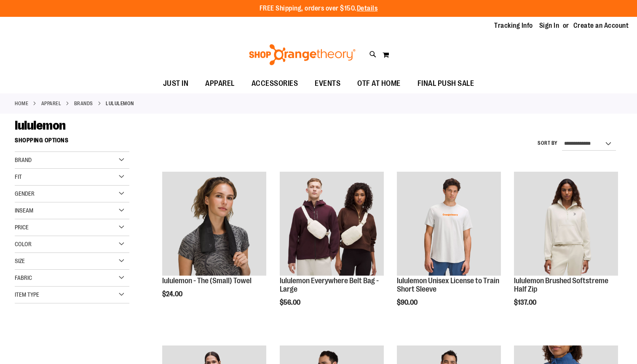 The image size is (637, 364). Describe the element at coordinates (445, 84) in the screenshot. I see `span: FINAL PUSH SALE` at that location.